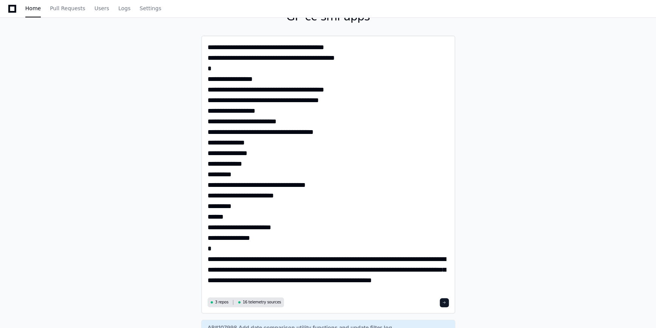 Image resolution: width=656 pixels, height=328 pixels. What do you see at coordinates (124, 8) in the screenshot?
I see `span: Logs` at bounding box center [124, 8].